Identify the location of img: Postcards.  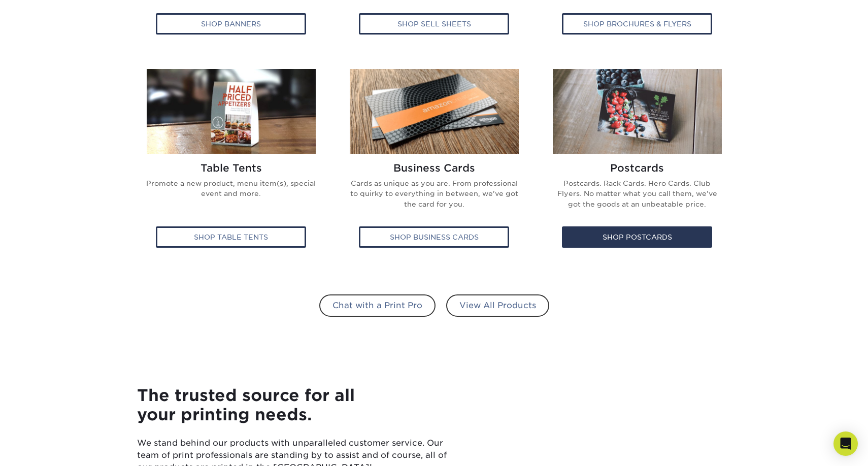
(637, 111).